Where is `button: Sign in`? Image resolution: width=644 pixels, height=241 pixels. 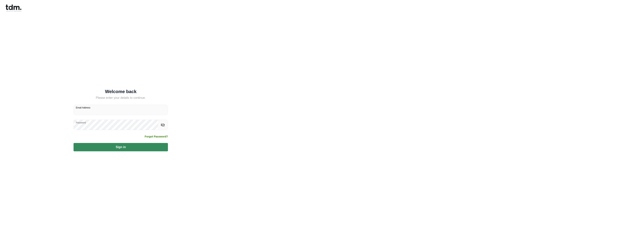 button: Sign in is located at coordinates (121, 147).